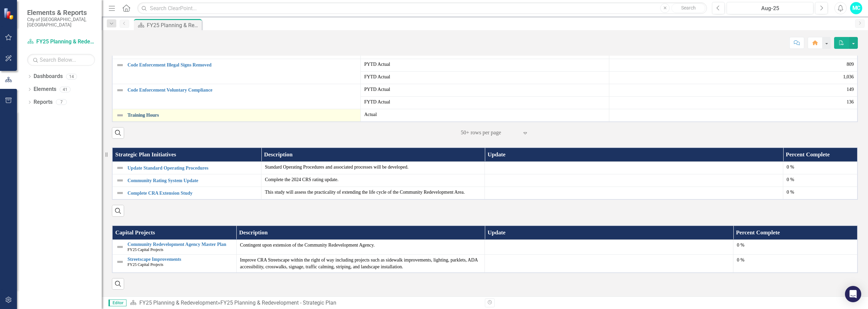 This screenshot has height=309, width=868. Describe the element at coordinates (180, 244) in the screenshot. I see `a: Community Redevelopment Agency Master Plan` at that location.